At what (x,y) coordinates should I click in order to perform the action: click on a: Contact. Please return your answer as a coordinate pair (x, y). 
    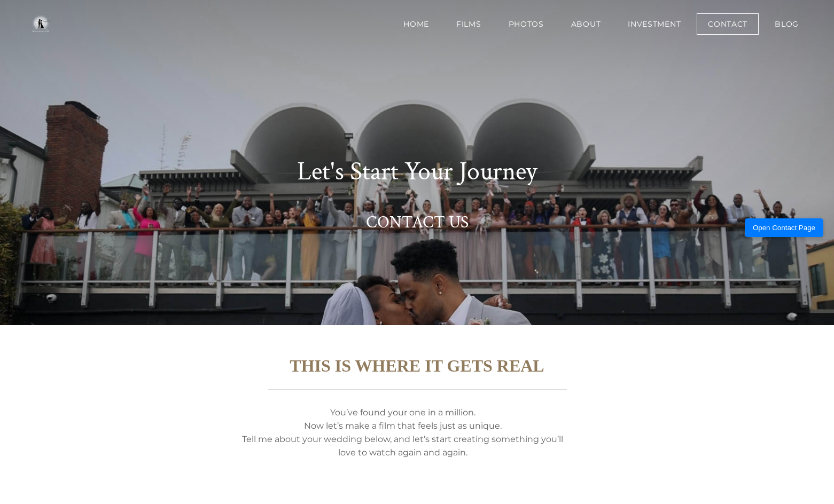
    Looking at the image, I should click on (728, 24).